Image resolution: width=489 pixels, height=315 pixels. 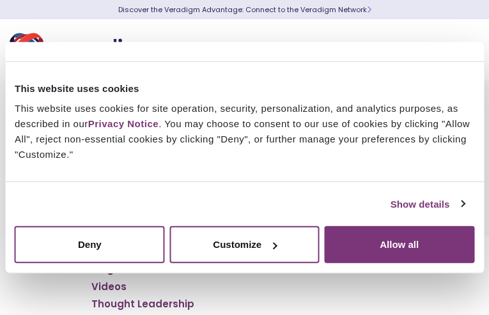 What do you see at coordinates (244, 88) in the screenshot?
I see `div: This website uses cookies` at bounding box center [244, 88].